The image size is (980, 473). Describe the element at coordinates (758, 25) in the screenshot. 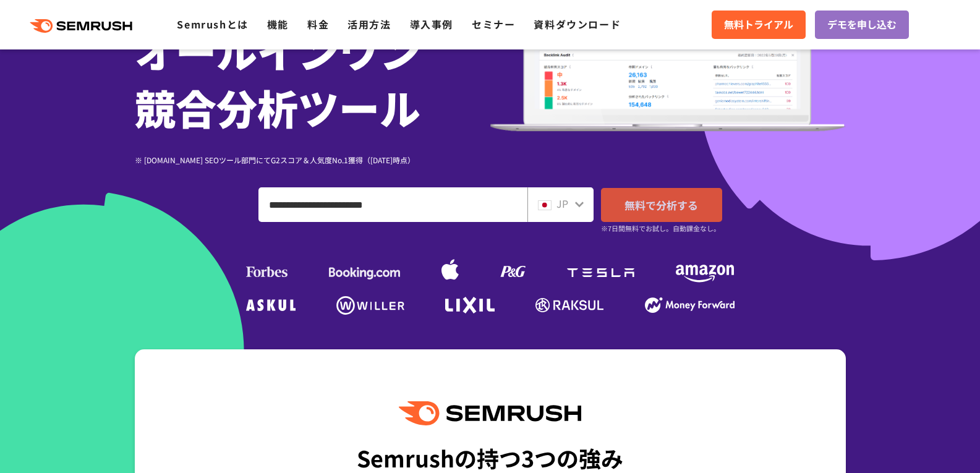

I see `a: 無料トライアル` at that location.